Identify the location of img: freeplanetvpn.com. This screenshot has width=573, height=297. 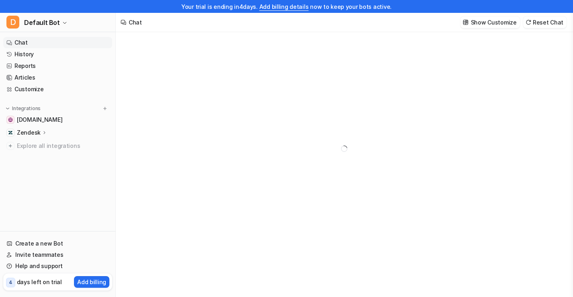
(10, 120).